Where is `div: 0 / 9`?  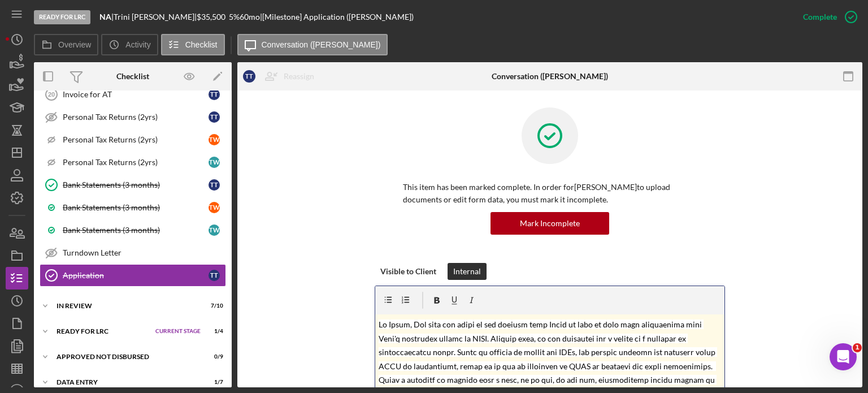
div: 0 / 9 is located at coordinates (213, 357).